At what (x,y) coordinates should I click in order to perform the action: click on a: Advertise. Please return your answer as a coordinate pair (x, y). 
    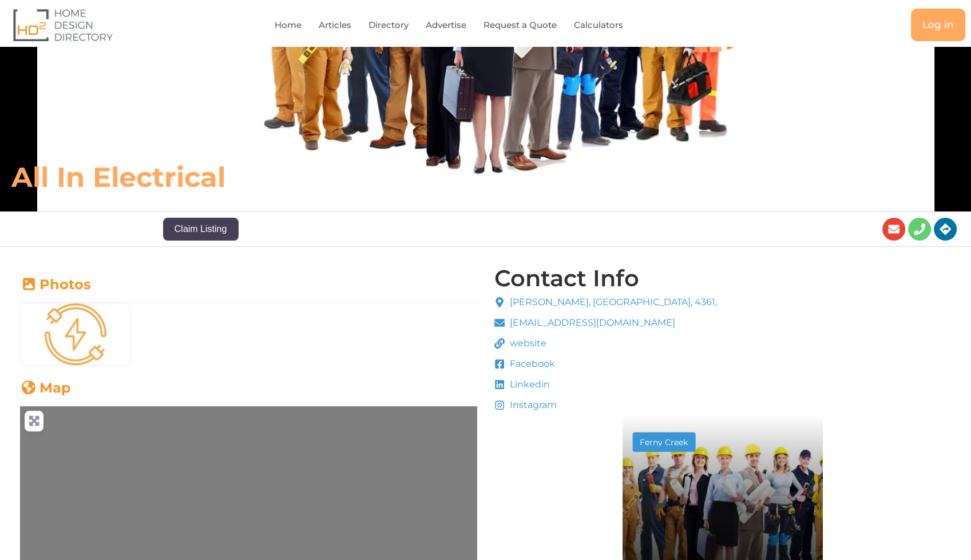
    Looking at the image, I should click on (445, 25).